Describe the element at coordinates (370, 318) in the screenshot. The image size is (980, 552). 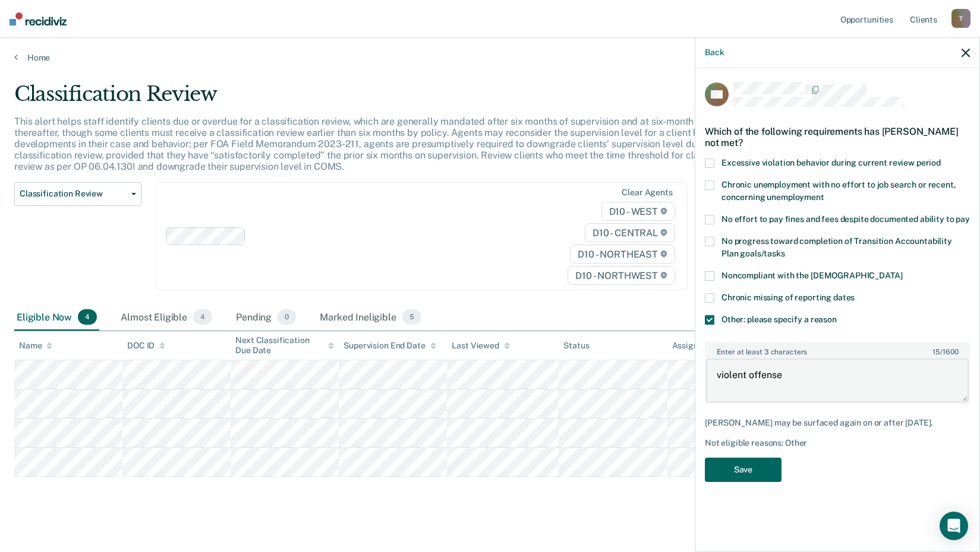
I see `div: Marked Ineligible` at that location.